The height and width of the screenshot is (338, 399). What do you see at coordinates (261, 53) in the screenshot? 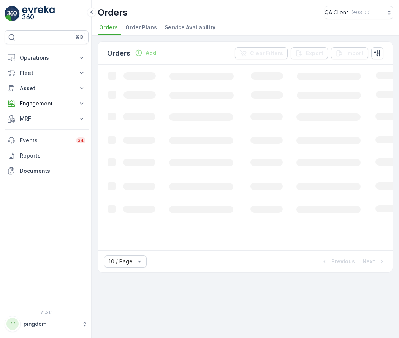
I see `button: Clear Filters` at bounding box center [261, 53].